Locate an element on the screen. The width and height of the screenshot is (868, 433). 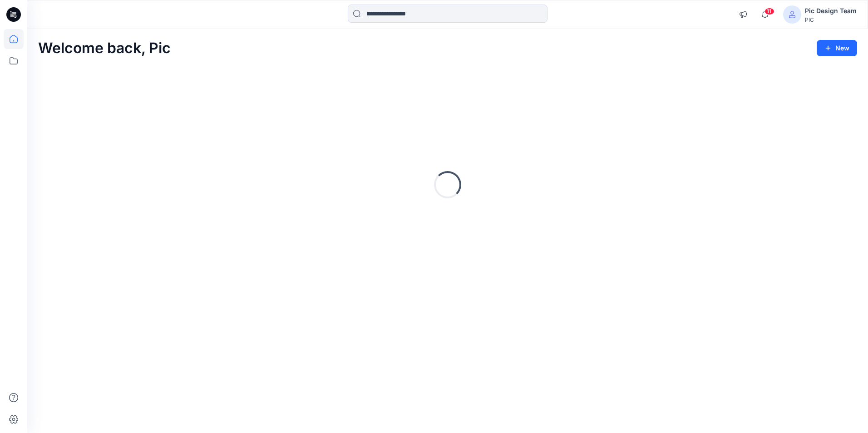
div: PIC is located at coordinates (831, 19).